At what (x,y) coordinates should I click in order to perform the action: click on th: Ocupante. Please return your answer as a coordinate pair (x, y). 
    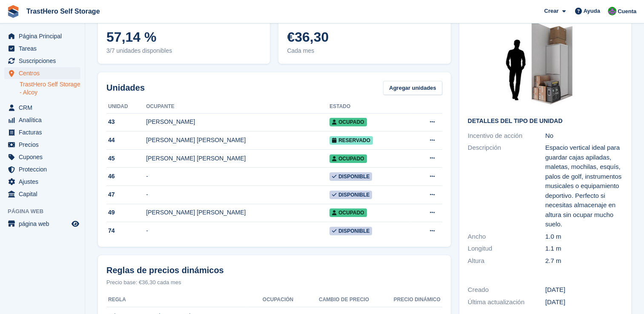
    Looking at the image, I should click on (237, 107).